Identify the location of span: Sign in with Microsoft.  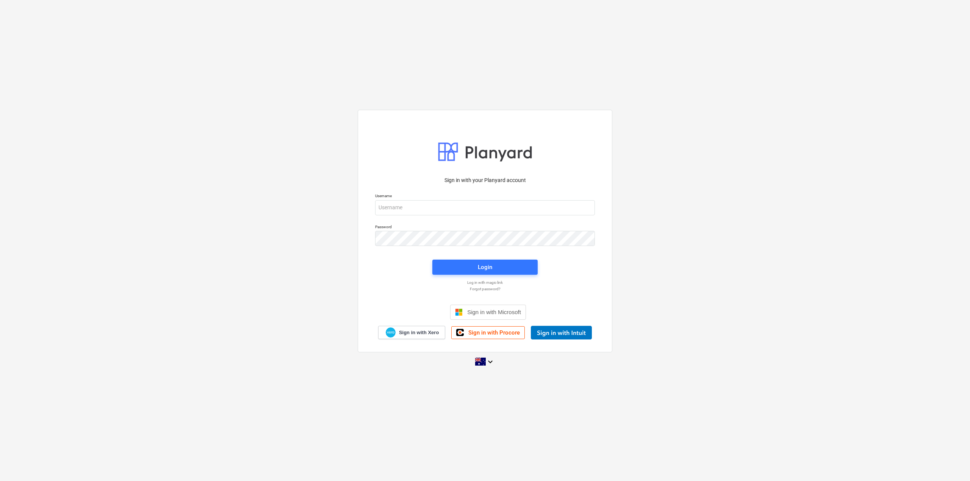
(494, 312).